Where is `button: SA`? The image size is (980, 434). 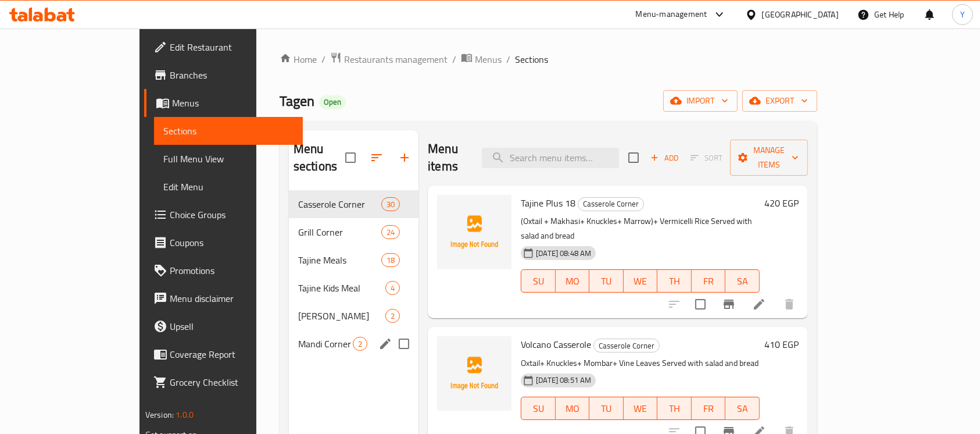
button: SA is located at coordinates (742, 408).